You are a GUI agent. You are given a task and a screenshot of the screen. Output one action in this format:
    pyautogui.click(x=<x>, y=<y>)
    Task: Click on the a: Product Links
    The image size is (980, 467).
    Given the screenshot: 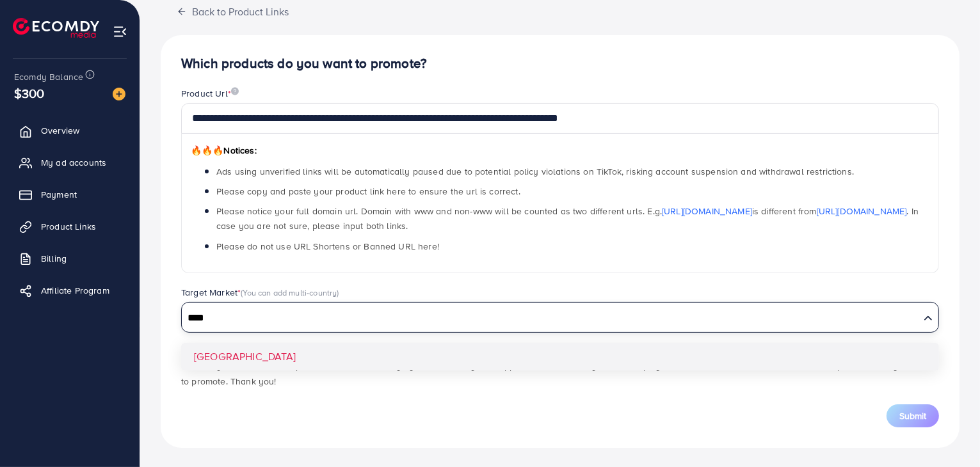 What is the action you would take?
    pyautogui.click(x=70, y=226)
    